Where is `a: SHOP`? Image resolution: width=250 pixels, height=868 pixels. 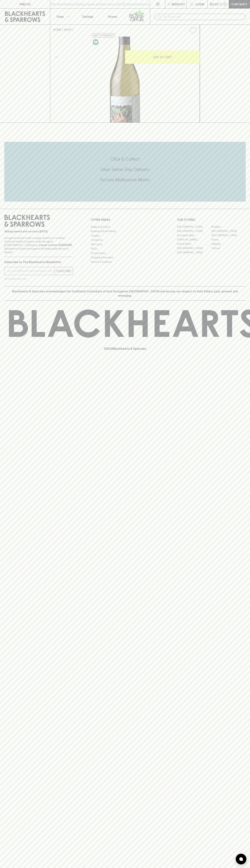
a: SHOP is located at coordinates (68, 30).